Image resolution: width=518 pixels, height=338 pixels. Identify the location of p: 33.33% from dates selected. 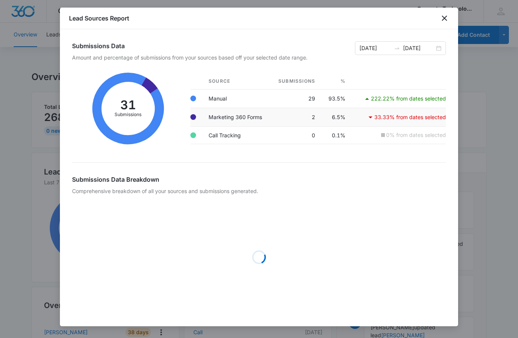
(410, 117).